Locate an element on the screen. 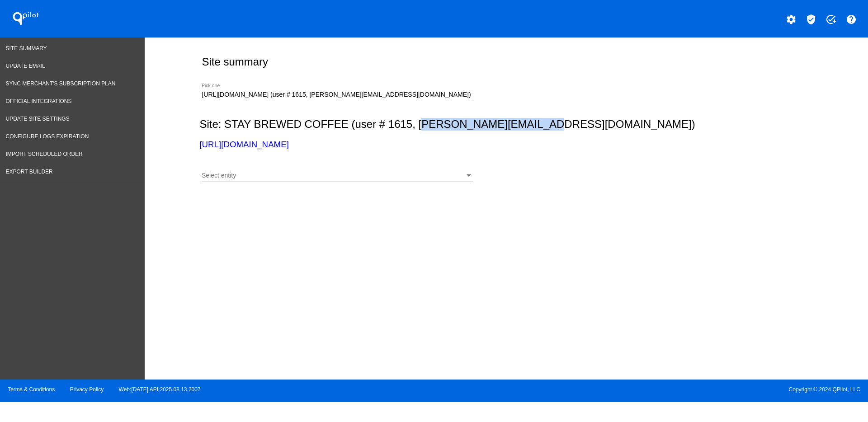 Image resolution: width=868 pixels, height=422 pixels. h2: Site summary is located at coordinates (234, 62).